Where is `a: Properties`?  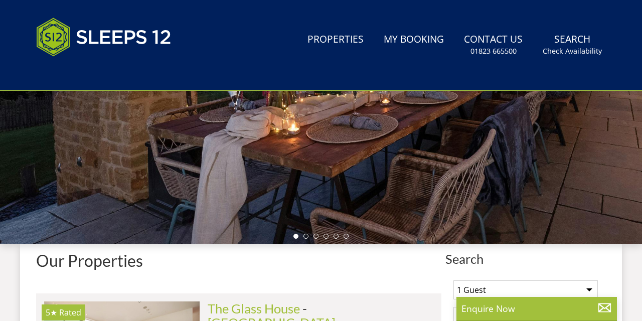
a: Properties is located at coordinates (336, 40).